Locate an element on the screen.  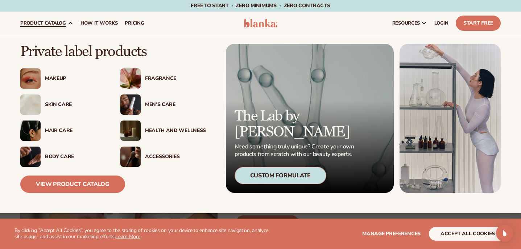
div: Body Care is located at coordinates (75, 157).